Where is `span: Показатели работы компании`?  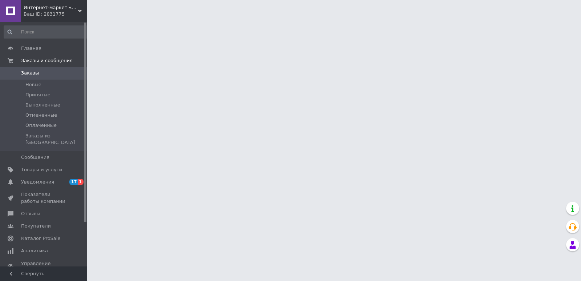
span: Показатели работы компании is located at coordinates (44, 198).